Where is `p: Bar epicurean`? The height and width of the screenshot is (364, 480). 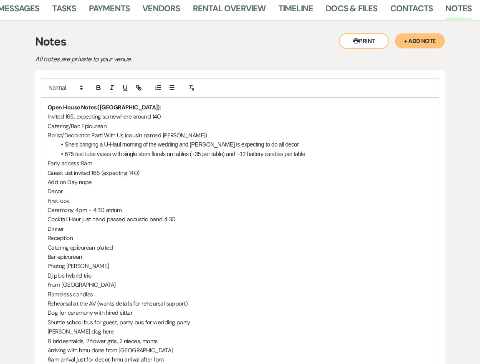
p: Bar epicurean is located at coordinates (240, 257).